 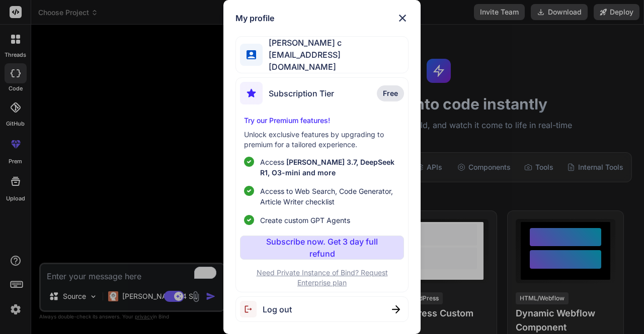 What do you see at coordinates (390, 93) in the screenshot?
I see `span: Free` at bounding box center [390, 93].